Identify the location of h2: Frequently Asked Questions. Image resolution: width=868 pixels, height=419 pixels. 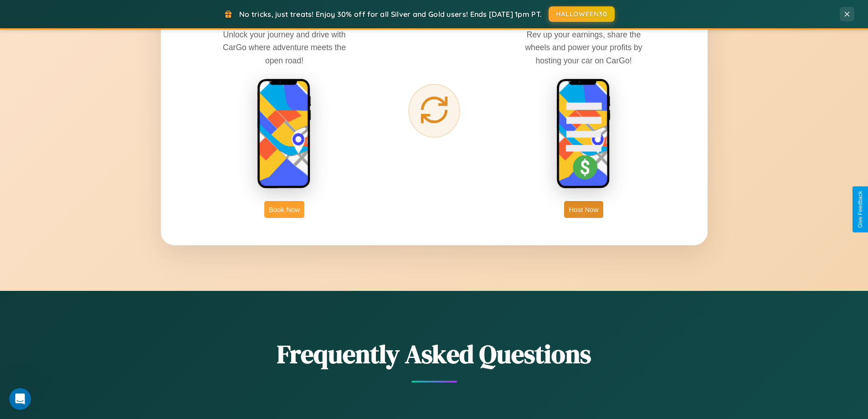
(434, 353).